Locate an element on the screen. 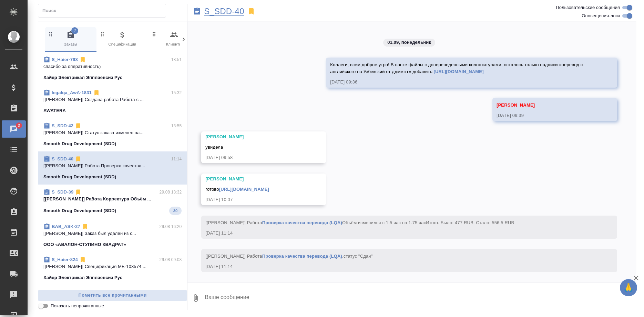  button: Пометить все прочитанными is located at coordinates (113, 295).